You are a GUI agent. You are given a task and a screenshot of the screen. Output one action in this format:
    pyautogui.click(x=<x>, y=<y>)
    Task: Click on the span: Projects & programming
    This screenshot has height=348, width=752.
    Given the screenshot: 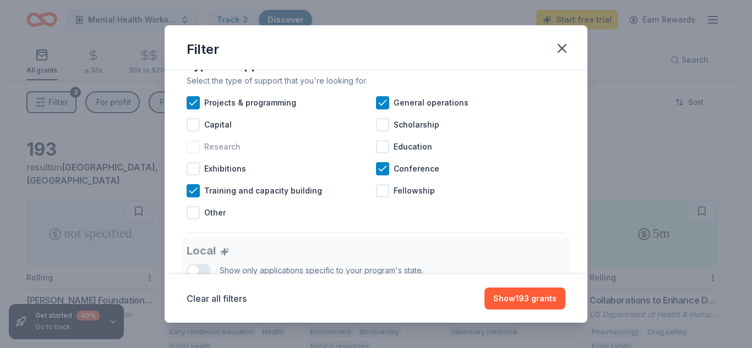 What is the action you would take?
    pyautogui.click(x=250, y=103)
    